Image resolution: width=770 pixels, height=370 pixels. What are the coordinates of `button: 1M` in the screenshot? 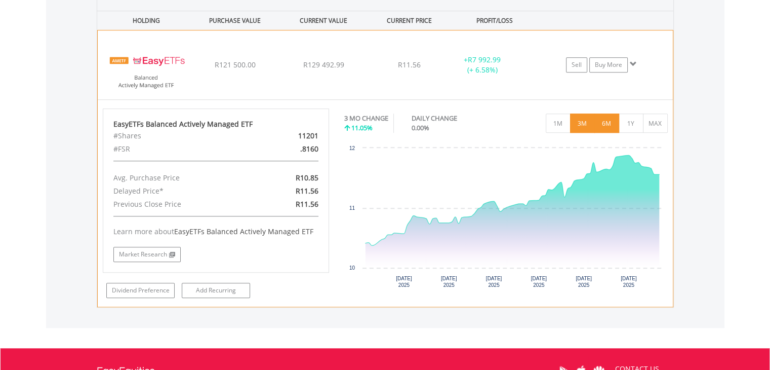 It's located at (558, 123).